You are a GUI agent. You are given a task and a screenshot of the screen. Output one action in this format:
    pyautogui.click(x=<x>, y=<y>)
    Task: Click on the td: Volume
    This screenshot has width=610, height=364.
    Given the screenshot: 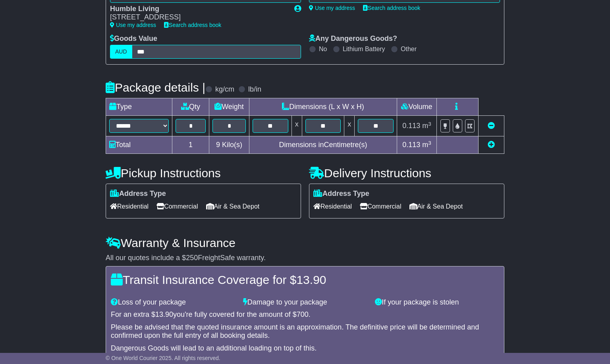 What is the action you would take?
    pyautogui.click(x=417, y=107)
    